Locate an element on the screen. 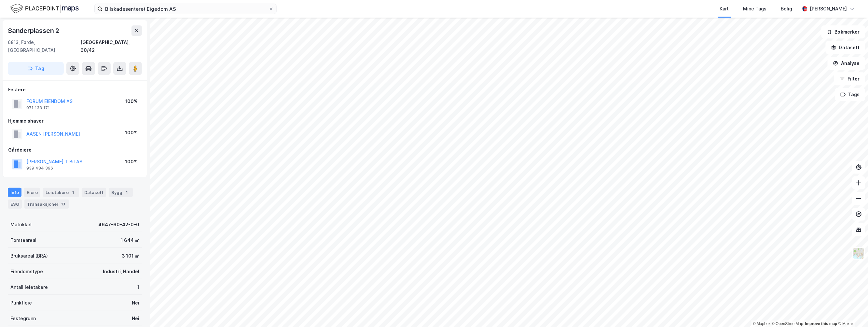 This screenshot has width=868, height=327. button: Datasett is located at coordinates (846, 48).